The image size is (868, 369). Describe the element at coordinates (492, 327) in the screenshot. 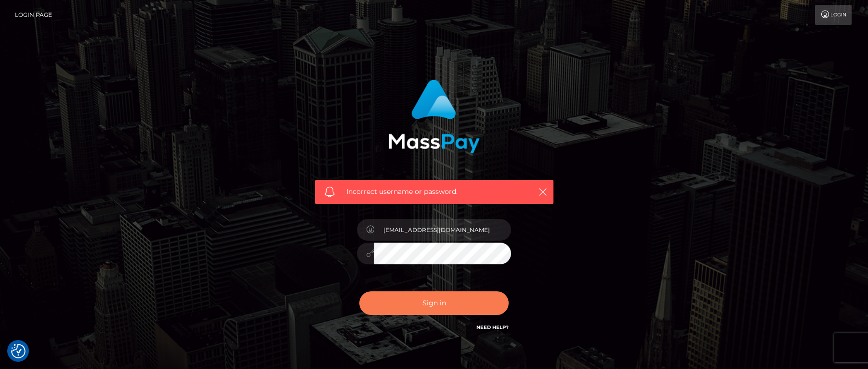

I see `a: Need Help?` at that location.